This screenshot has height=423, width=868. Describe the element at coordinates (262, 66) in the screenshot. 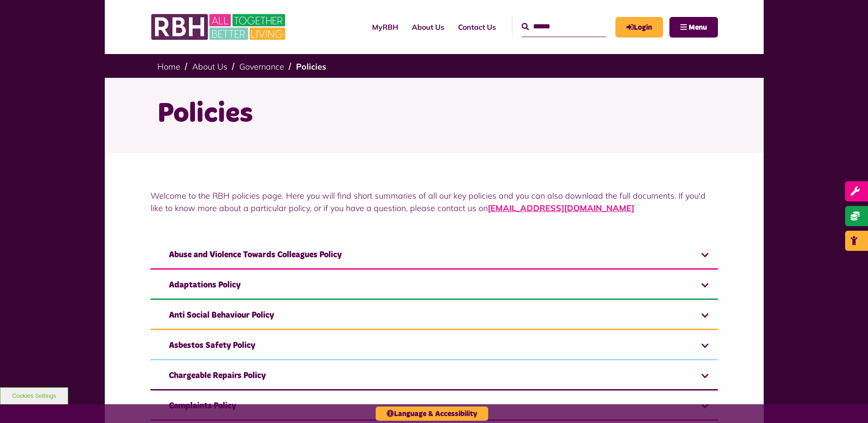

I see `a: Governance` at that location.